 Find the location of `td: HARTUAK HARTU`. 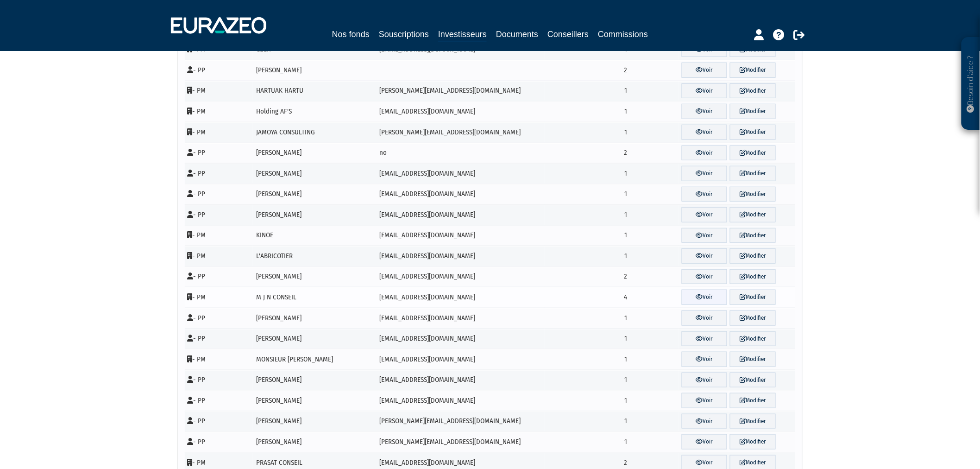

td: HARTUAK HARTU is located at coordinates (315, 91).